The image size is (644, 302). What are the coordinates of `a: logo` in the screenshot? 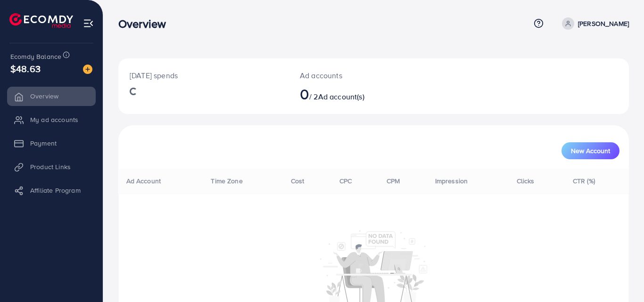 It's located at (41, 20).